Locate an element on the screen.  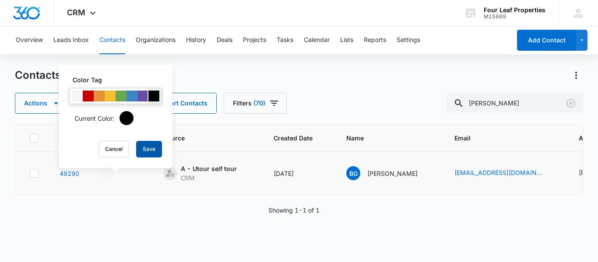
div: #f1c232 is located at coordinates (110, 96).